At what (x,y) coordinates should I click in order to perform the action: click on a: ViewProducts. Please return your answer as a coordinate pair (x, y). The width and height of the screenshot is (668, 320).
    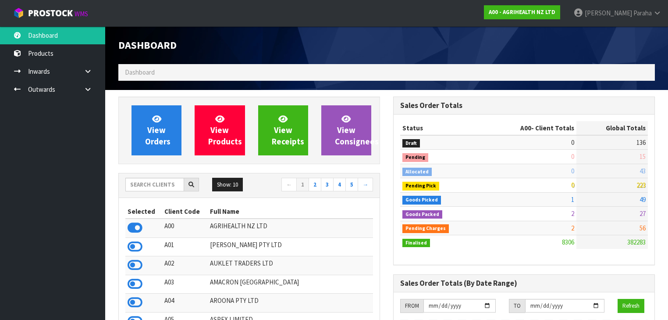
    Looking at the image, I should click on (220, 130).